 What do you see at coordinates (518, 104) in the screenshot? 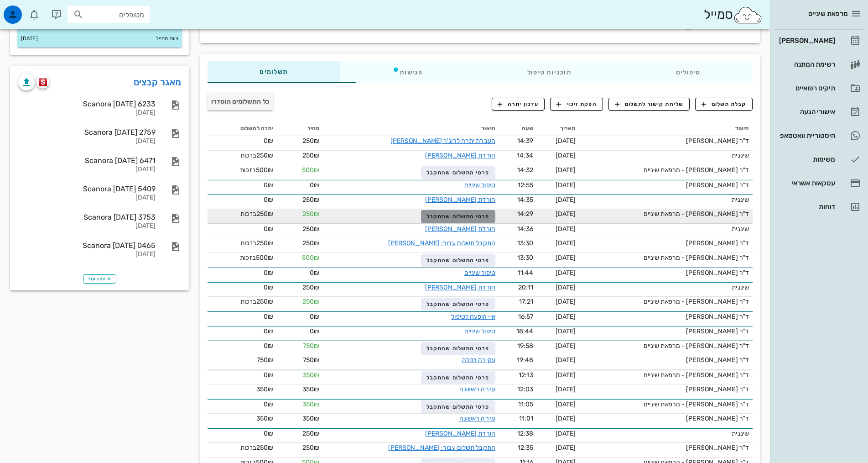
I see `button: עדכון יתרה` at bounding box center [518, 104].